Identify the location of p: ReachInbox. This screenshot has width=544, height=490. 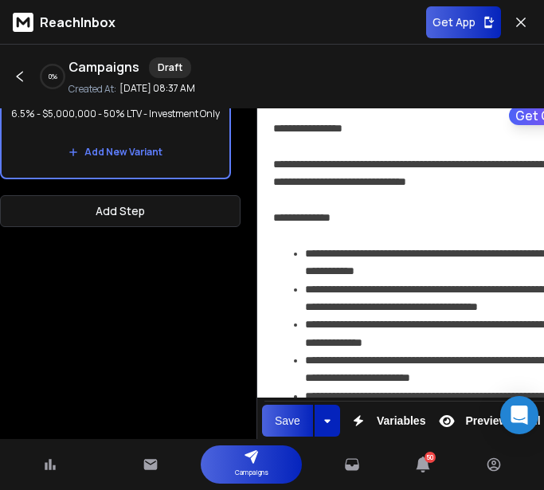
(77, 22).